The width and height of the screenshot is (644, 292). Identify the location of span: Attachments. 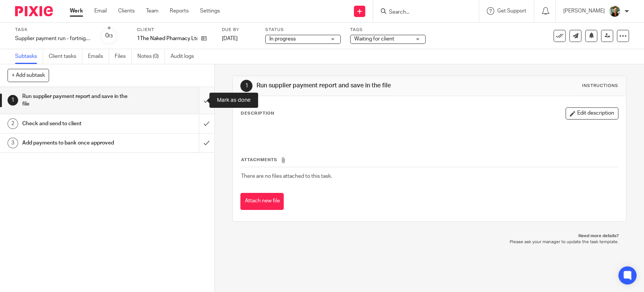
(259, 160).